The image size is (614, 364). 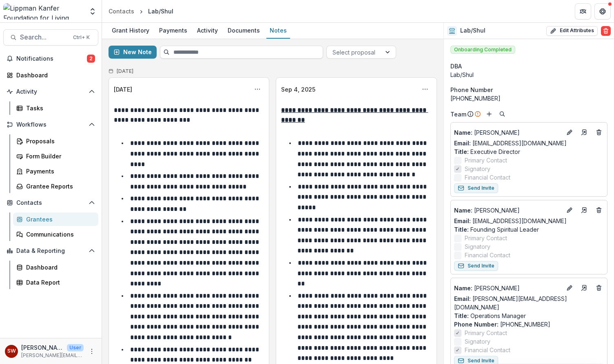 What do you see at coordinates (130, 30) in the screenshot?
I see `div: Grant History` at bounding box center [130, 30].